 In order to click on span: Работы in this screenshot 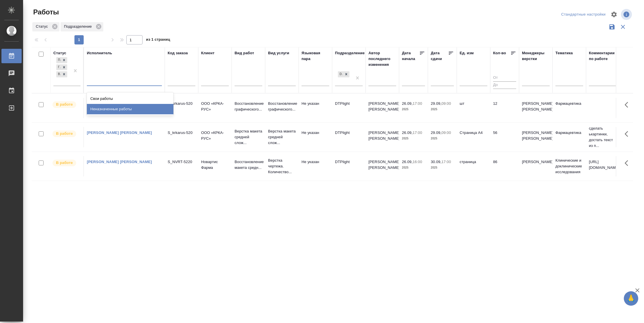, I will do `click(46, 12)`.